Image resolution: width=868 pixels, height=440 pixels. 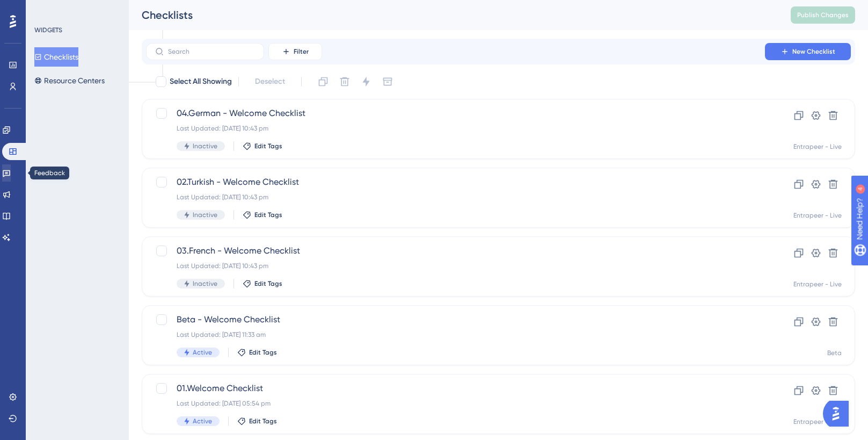 What do you see at coordinates (270, 82) in the screenshot?
I see `span: Deselect` at bounding box center [270, 82].